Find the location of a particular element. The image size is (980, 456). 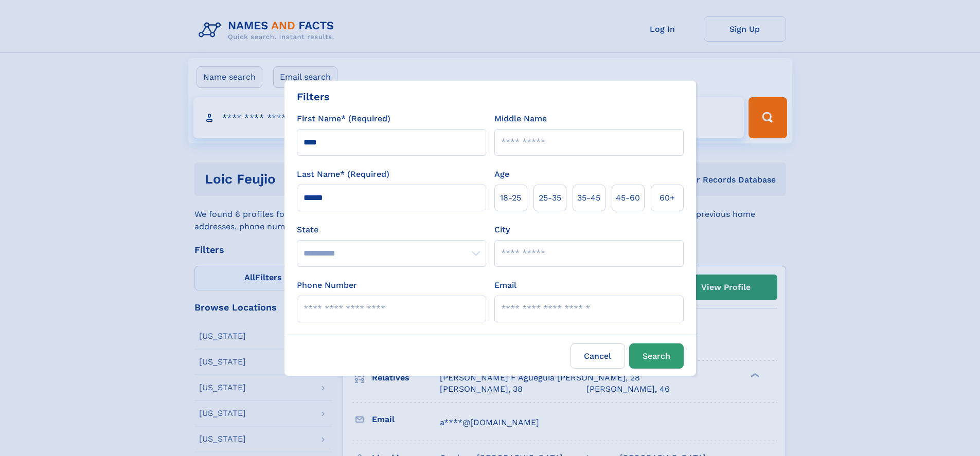

span: 45‑60 is located at coordinates (627, 198).